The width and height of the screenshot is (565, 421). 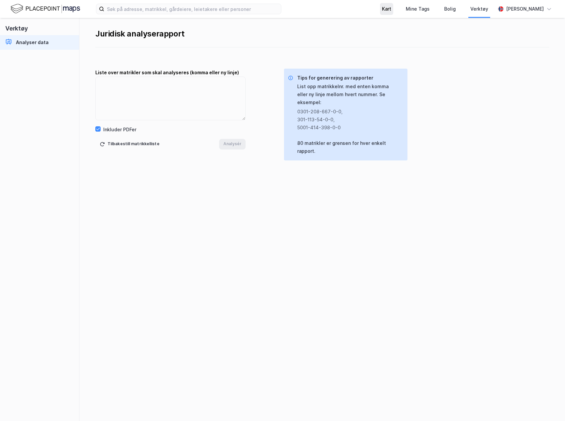 What do you see at coordinates (347, 112) in the screenshot?
I see `div: 0301-208-667-0-0 ,` at bounding box center [347, 112].